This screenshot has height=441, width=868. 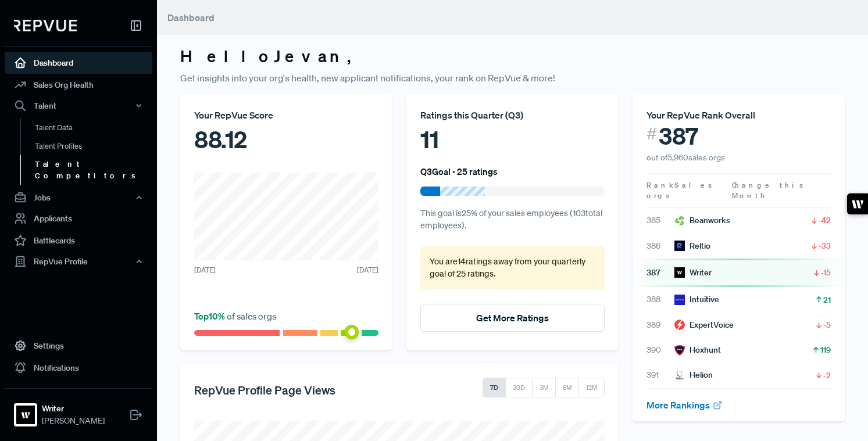 What do you see at coordinates (704, 325) in the screenshot?
I see `div: ExpertVoice` at bounding box center [704, 325].